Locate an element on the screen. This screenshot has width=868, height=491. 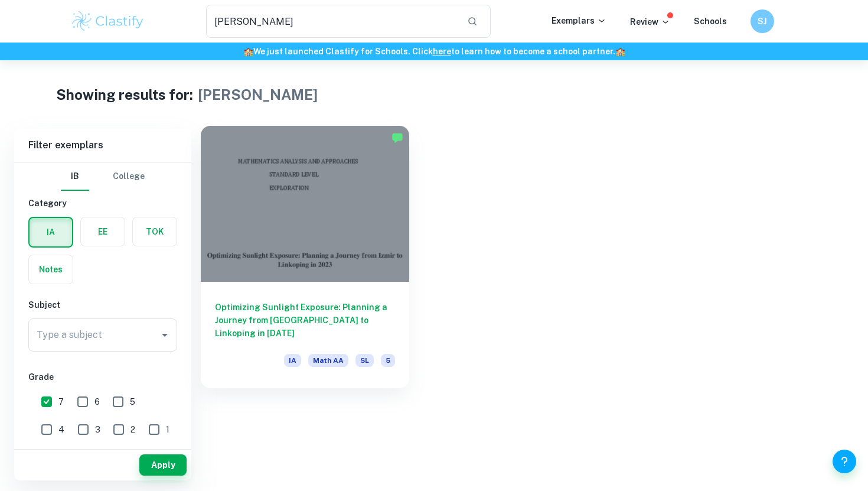
button: IB is located at coordinates (75, 176).